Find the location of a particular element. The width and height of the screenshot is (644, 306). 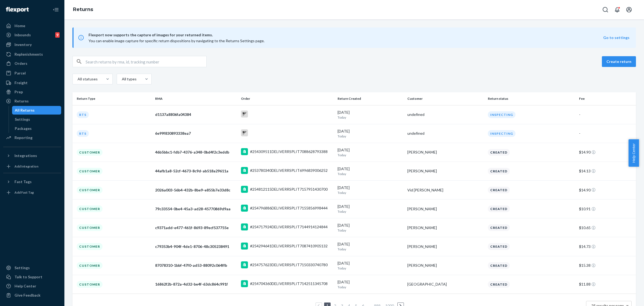

button: Help Center is located at coordinates (634, 153).